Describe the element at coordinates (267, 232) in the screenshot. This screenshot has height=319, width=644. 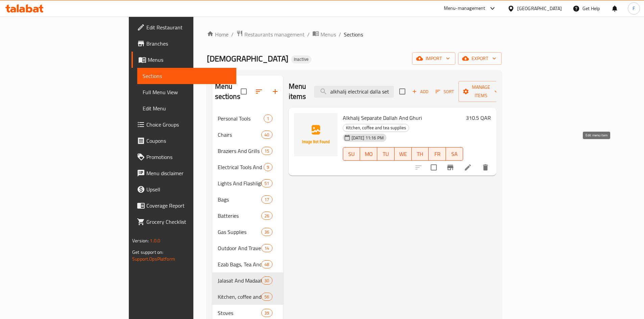
I see `span: 36` at that location.